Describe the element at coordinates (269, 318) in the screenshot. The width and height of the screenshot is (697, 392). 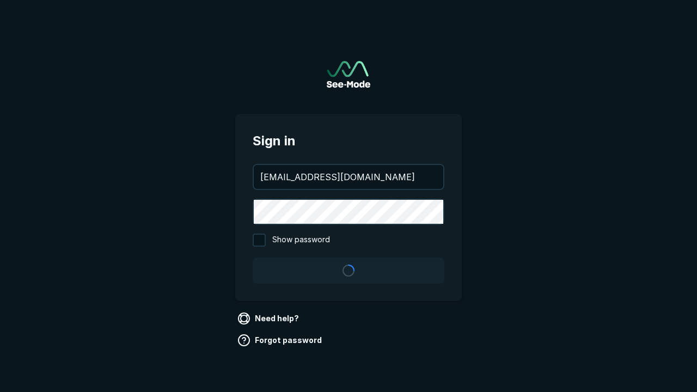
I see `a: Need help?` at that location.